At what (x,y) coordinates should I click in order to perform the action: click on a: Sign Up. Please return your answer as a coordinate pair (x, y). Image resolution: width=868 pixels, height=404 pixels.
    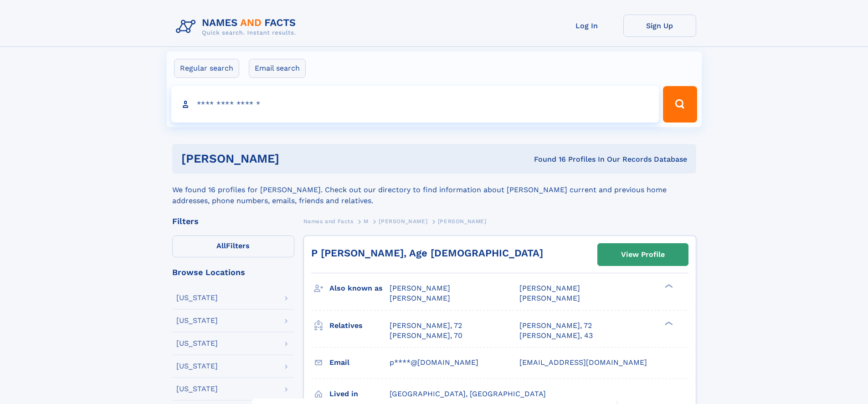
    Looking at the image, I should click on (660, 26).